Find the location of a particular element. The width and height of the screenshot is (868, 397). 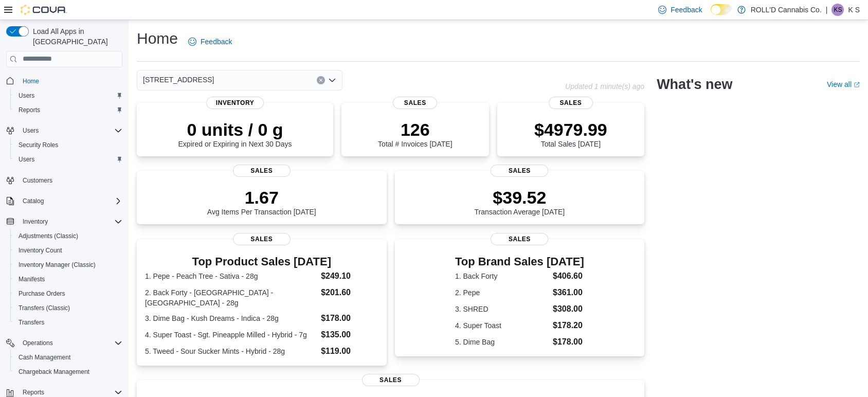

button: Customers is located at coordinates (64, 180).